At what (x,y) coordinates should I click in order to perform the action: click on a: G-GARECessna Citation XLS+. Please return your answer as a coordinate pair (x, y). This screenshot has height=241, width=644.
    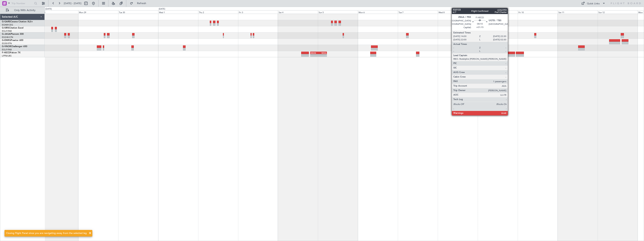
    Looking at the image, I should click on (17, 22).